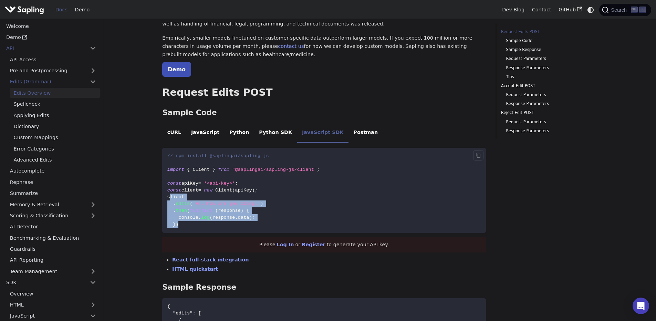  What do you see at coordinates (53, 193) in the screenshot?
I see `a: Summarize` at bounding box center [53, 193].